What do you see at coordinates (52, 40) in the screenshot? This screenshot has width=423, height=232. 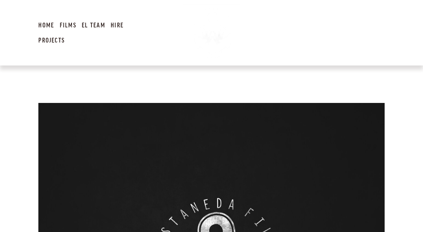 I see `a: Projects` at bounding box center [52, 40].